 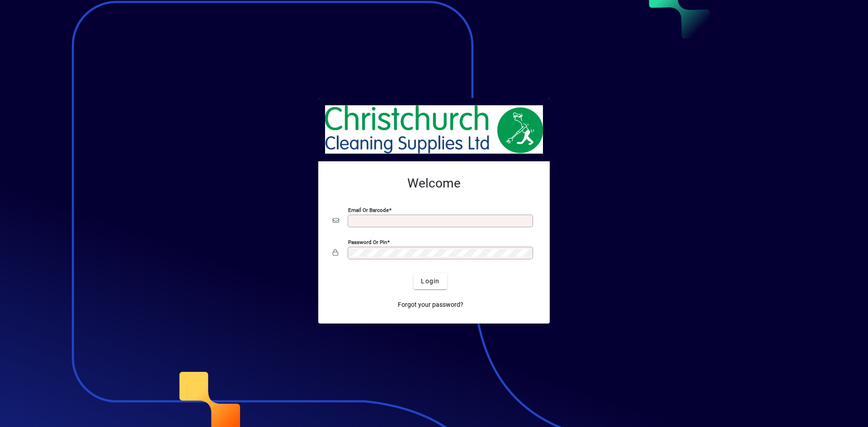 What do you see at coordinates (367, 242) in the screenshot?
I see `mat-label: Password or Pin` at bounding box center [367, 242].